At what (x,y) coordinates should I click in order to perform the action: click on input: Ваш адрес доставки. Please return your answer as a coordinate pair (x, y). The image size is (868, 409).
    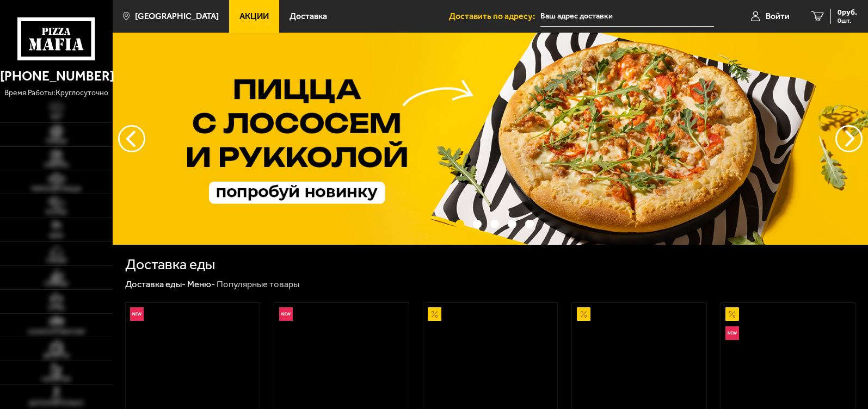
    Looking at the image, I should click on (627, 16).